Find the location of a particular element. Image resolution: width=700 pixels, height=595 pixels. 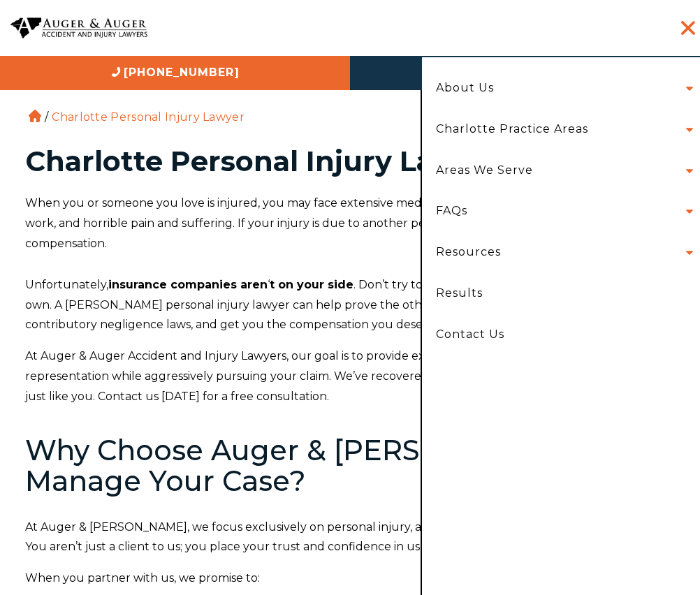

li: Charlotte Personal Injury Lawyer is located at coordinates (148, 117).